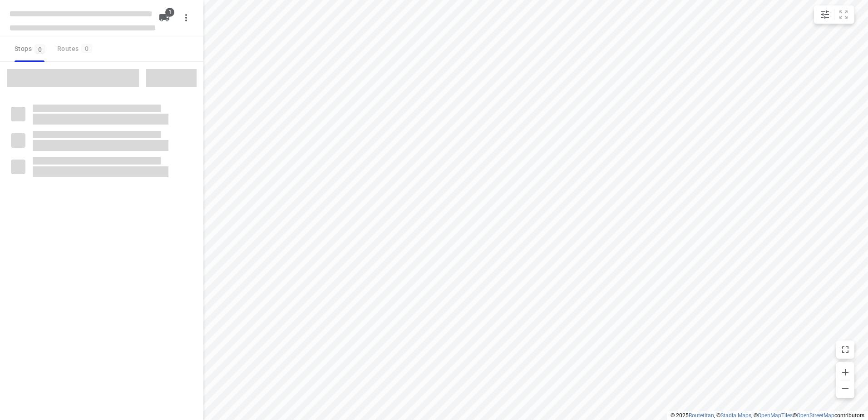 The width and height of the screenshot is (868, 420). What do you see at coordinates (701, 415) in the screenshot?
I see `a: Routetitan` at bounding box center [701, 415].